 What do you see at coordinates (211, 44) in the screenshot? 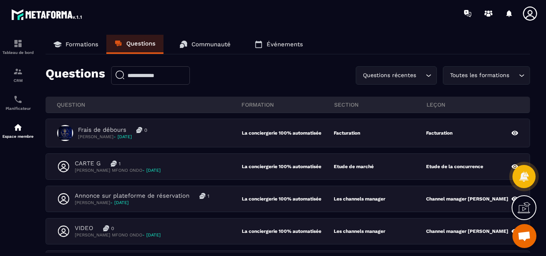
I see `p: Communauté` at bounding box center [211, 44].